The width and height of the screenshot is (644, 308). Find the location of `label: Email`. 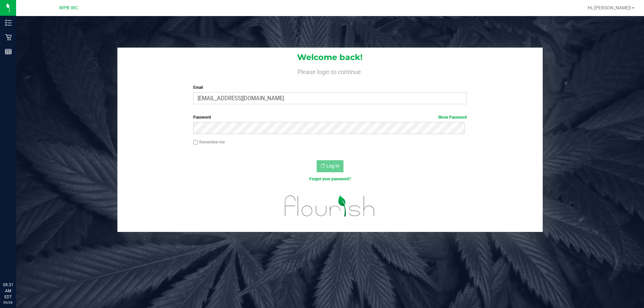

label: Email is located at coordinates (330, 87).